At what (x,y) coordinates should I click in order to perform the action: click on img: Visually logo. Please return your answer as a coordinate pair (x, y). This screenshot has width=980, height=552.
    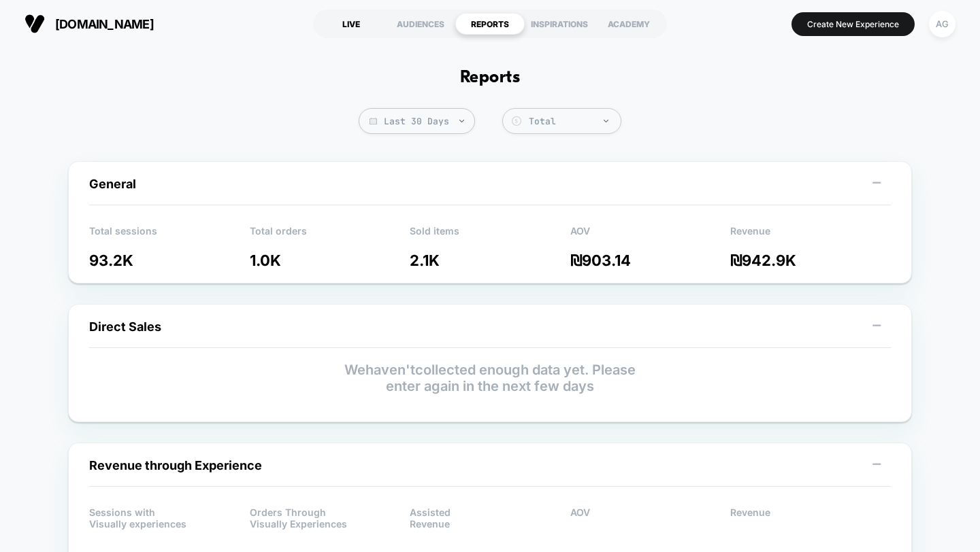
    Looking at the image, I should click on (35, 24).